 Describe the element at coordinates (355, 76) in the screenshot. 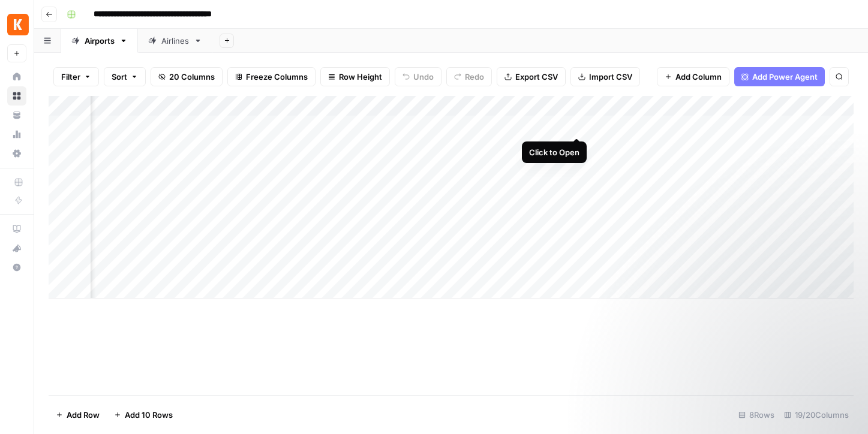

I see `button: Row Height` at that location.